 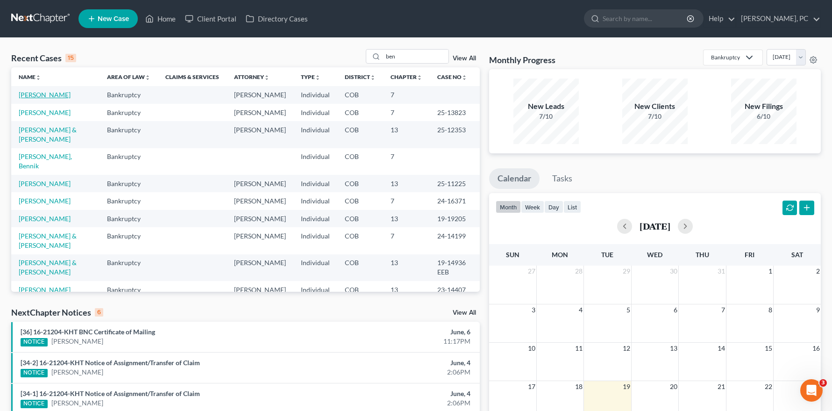 I want to click on span: 29, so click(x=627, y=271).